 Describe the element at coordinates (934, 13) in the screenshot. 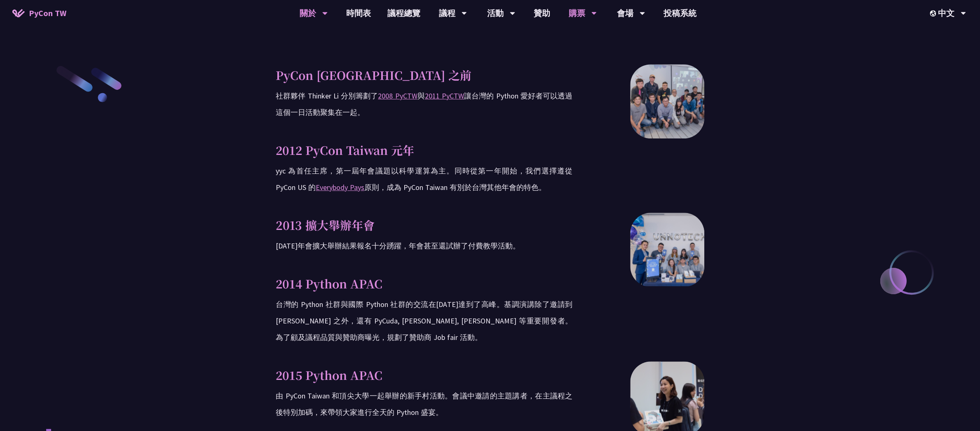

I see `img: Locale Icon` at that location.